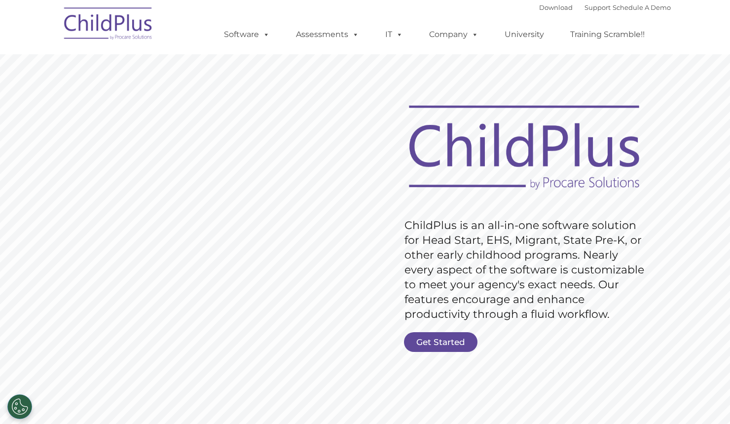 Image resolution: width=730 pixels, height=424 pixels. I want to click on button: Cookies Settings, so click(20, 407).